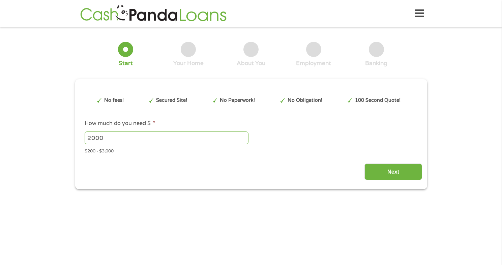 The height and width of the screenshot is (265, 502). Describe the element at coordinates (314, 63) in the screenshot. I see `div: Employment` at that location.